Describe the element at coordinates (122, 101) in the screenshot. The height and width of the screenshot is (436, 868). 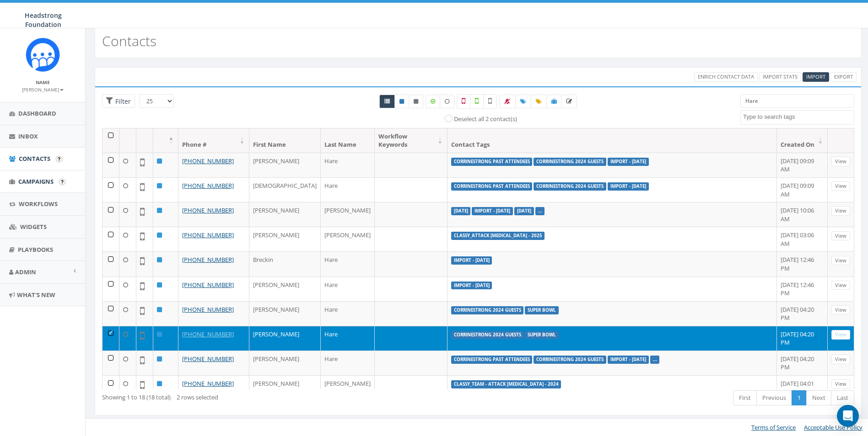
I see `span: Filter` at that location.